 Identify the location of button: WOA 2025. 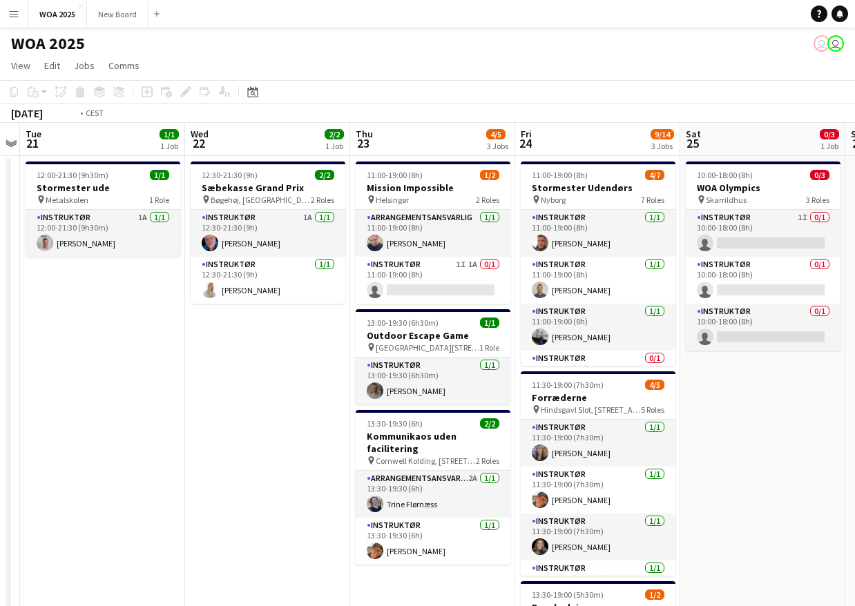
(57, 14).